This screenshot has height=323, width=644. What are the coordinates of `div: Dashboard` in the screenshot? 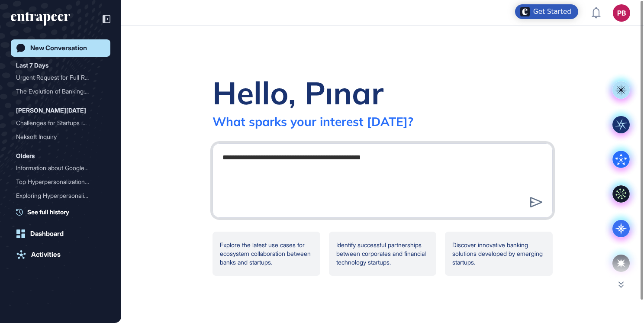 It's located at (47, 234).